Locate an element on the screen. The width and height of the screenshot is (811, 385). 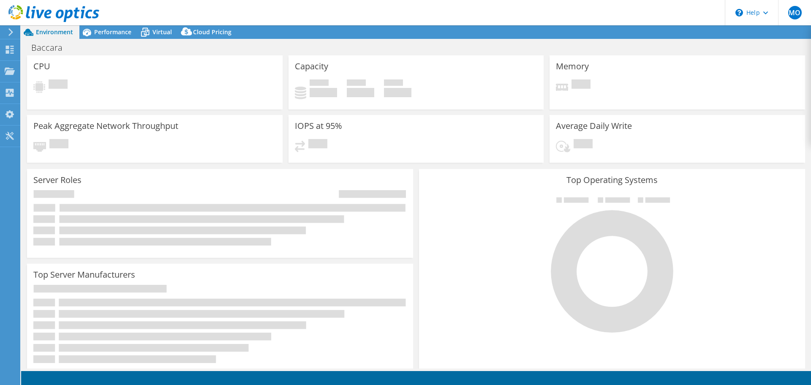
span: Total is located at coordinates (393, 84).